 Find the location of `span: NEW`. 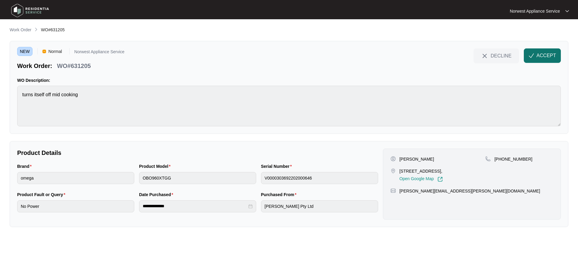

span: NEW is located at coordinates (25, 51).